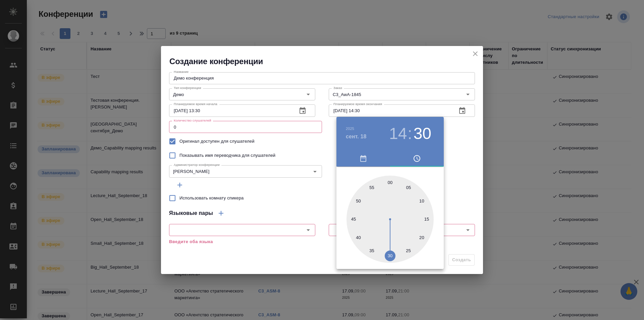 This screenshot has height=320, width=644. What do you see at coordinates (356, 136) in the screenshot?
I see `h4: сент. 18` at bounding box center [356, 136].